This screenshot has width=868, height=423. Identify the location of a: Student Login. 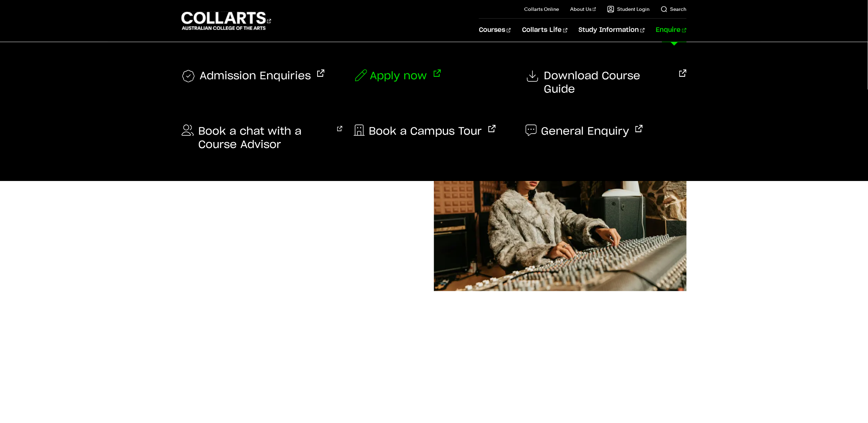
(628, 9).